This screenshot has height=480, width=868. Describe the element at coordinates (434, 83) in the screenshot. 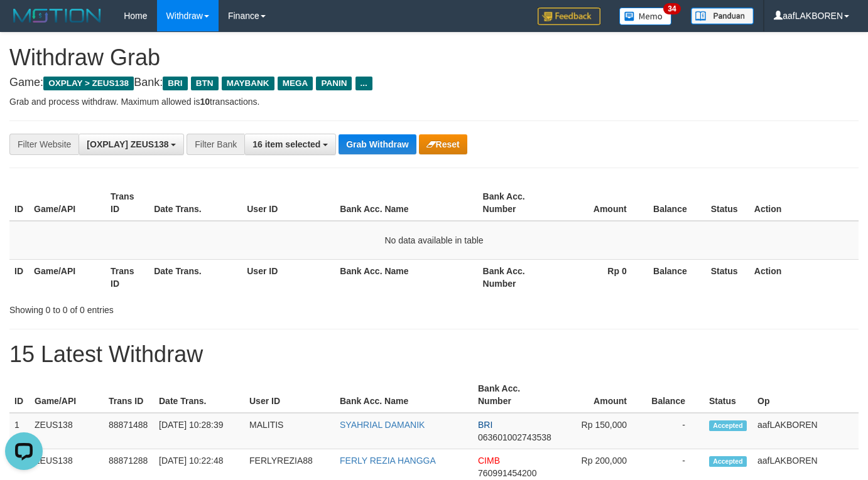

I see `h4: Game: Bank:` at that location.